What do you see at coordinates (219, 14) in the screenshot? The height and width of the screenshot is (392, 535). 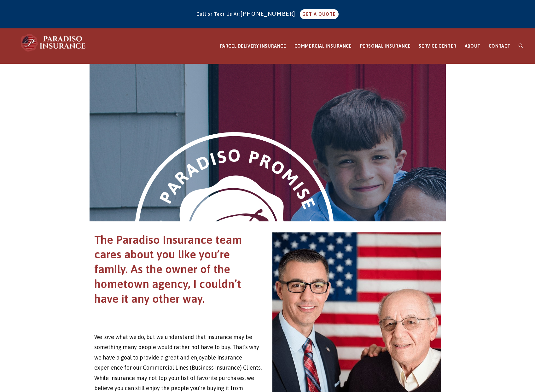 I see `span: Call or Text Us At:` at bounding box center [219, 14].